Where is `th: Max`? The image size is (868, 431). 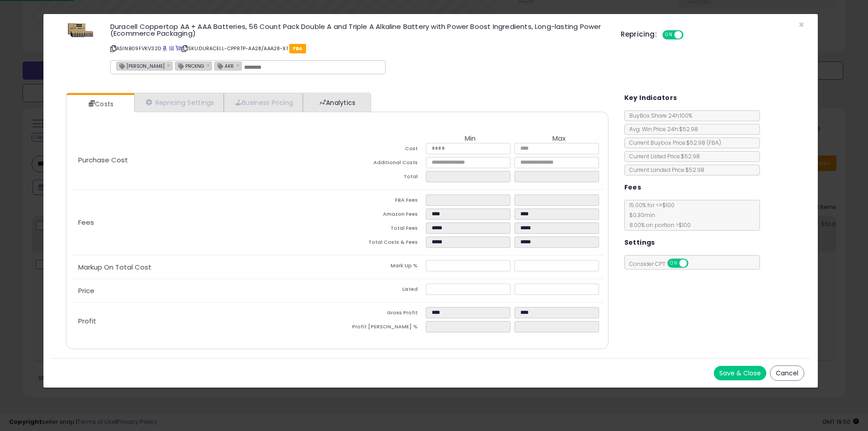 th: Max is located at coordinates (559, 139).